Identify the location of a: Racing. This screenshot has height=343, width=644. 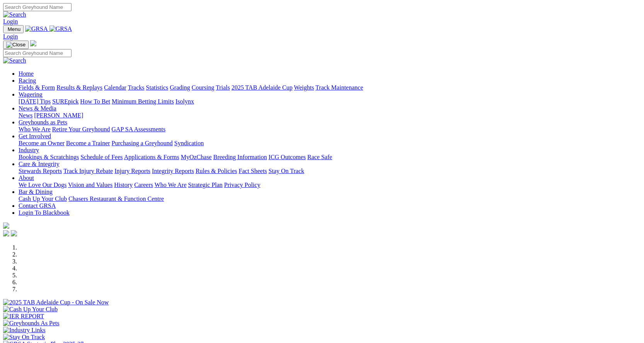
(27, 80).